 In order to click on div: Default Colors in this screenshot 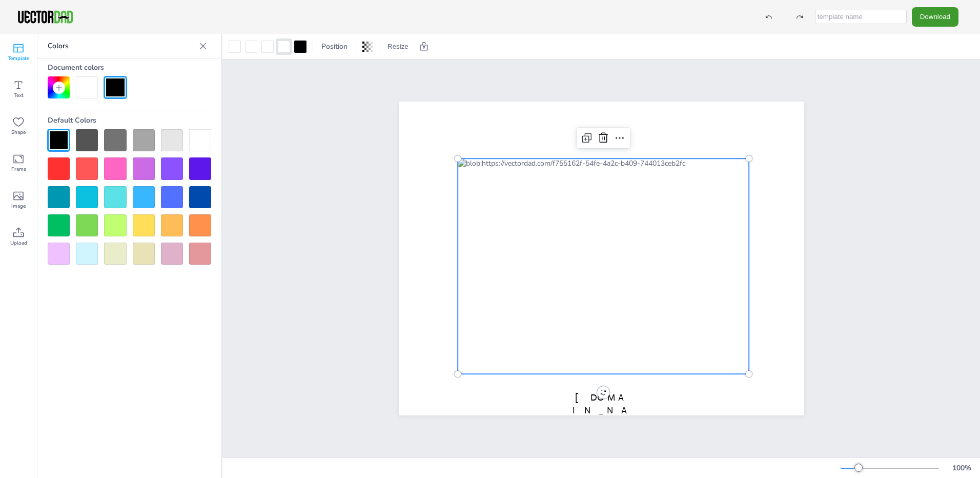, I will do `click(130, 120)`.